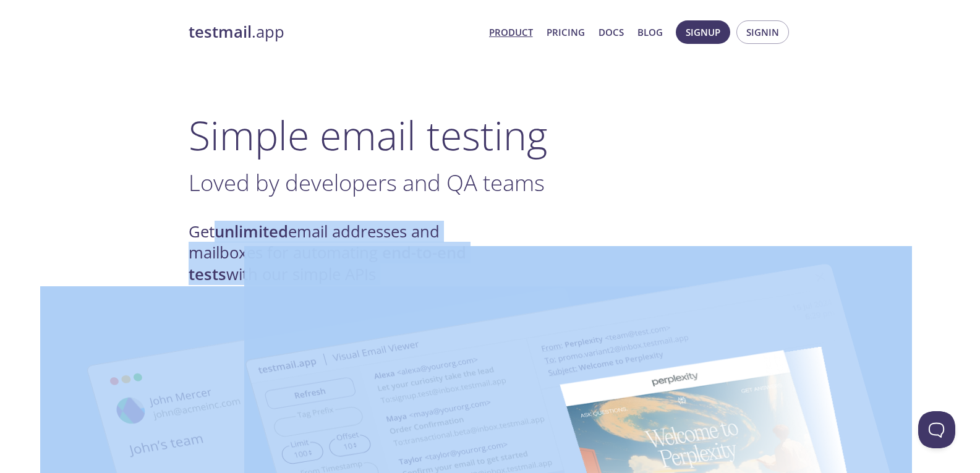 The height and width of the screenshot is (473, 980). What do you see at coordinates (511, 32) in the screenshot?
I see `a: Product` at bounding box center [511, 32].